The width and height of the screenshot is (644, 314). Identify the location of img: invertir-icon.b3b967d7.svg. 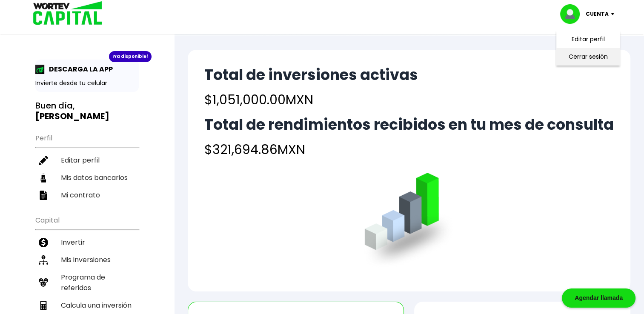
(44, 242).